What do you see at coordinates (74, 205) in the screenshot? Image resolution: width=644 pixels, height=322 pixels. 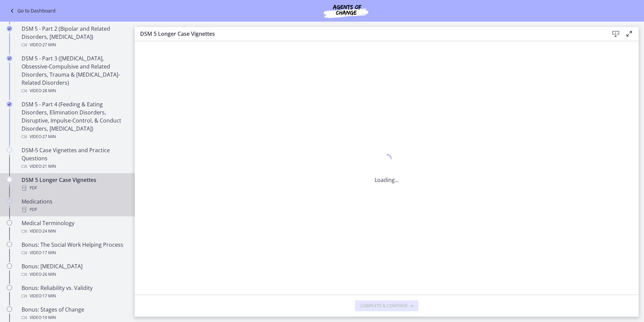 I see `div: Medications` at bounding box center [74, 205].